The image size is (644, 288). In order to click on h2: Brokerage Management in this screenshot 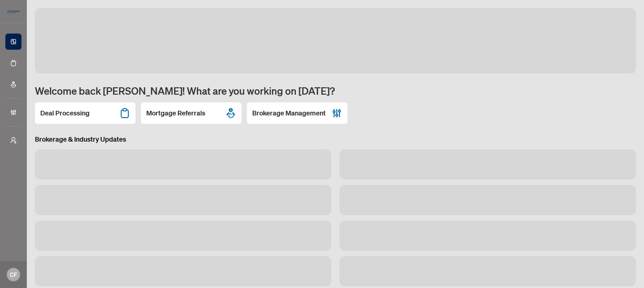, I will do `click(289, 113)`.